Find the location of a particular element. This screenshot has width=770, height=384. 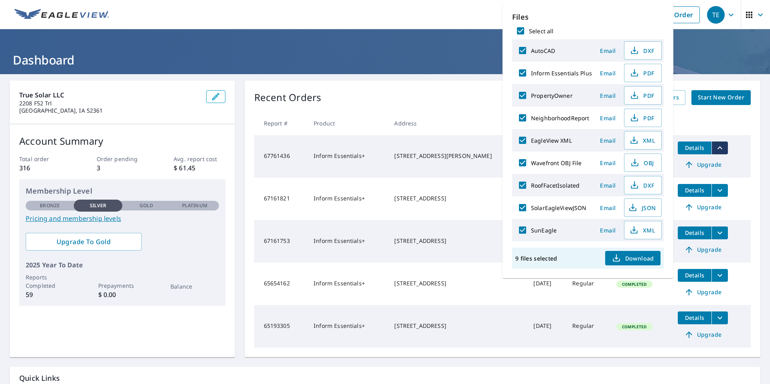

td: 65654162 is located at coordinates (281, 284).